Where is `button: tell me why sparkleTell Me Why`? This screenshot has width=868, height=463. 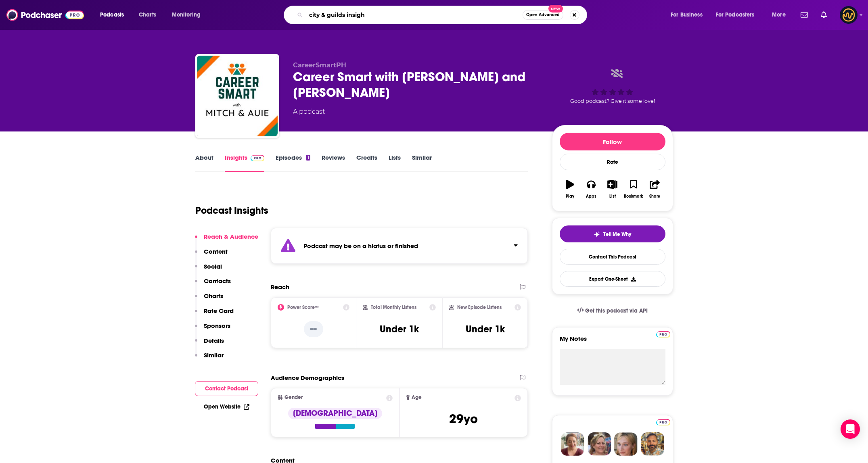 button: tell me why sparkleTell Me Why is located at coordinates (612, 234).